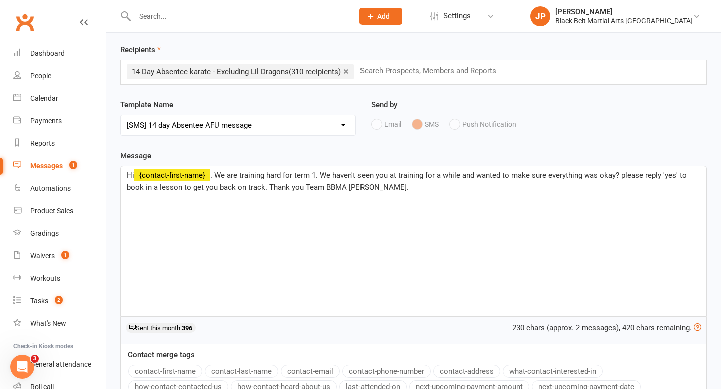  Describe the element at coordinates (42, 256) in the screenshot. I see `div: Waivers` at that location.